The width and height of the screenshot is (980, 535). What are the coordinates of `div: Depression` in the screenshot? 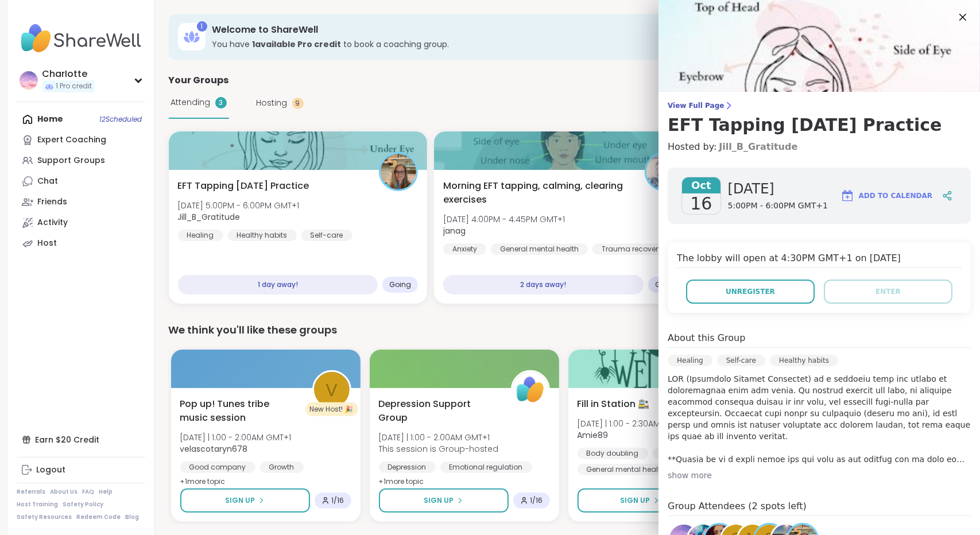 It's located at (407, 467).